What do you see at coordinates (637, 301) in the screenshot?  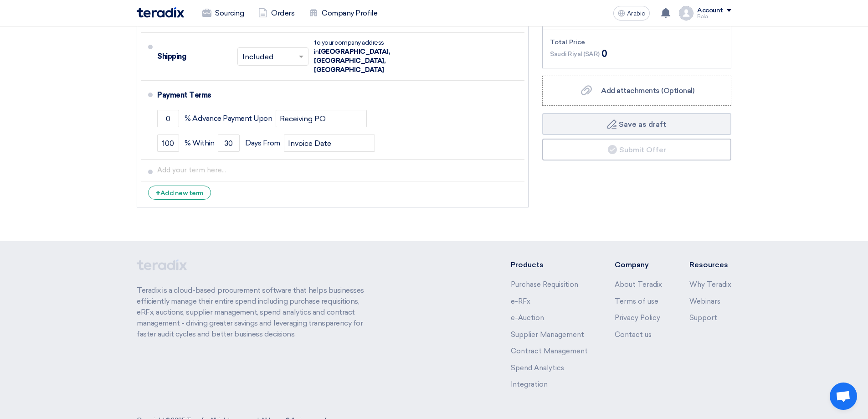 I see `font: Terms of use` at bounding box center [637, 301].